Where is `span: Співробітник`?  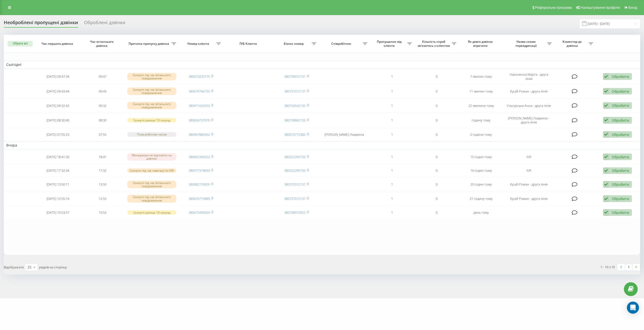
span: Співробітник is located at coordinates (342, 44).